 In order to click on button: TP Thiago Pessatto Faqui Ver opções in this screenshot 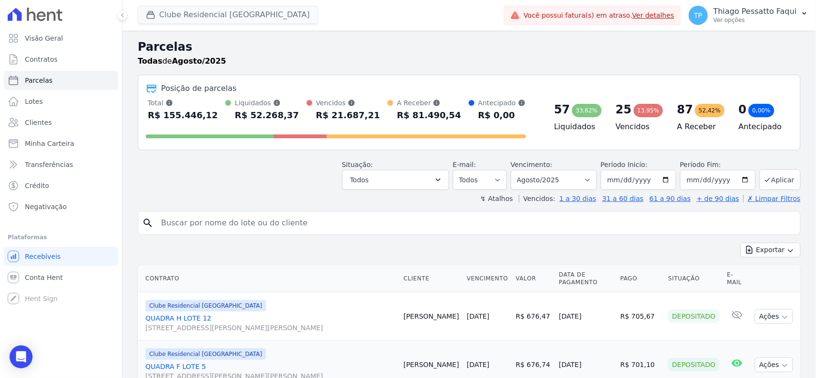, I will do `click(749, 15)`.